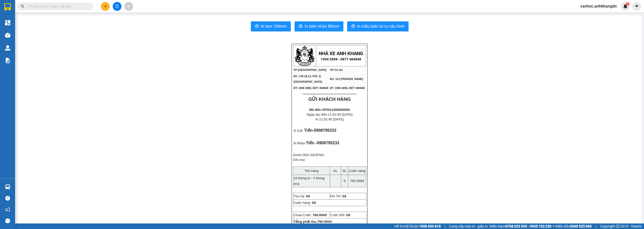  I want to click on img: logo-vxr, so click(7, 7).